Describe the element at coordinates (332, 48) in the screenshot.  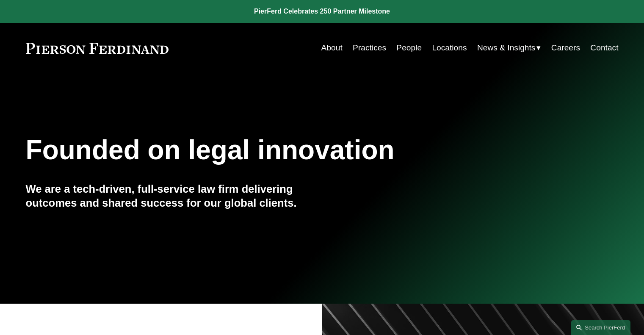
I see `a: About` at that location.